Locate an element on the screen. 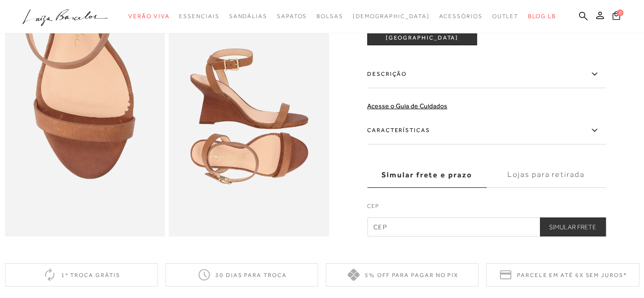  a: Acesse o Guia de Cuidados is located at coordinates (407, 106).